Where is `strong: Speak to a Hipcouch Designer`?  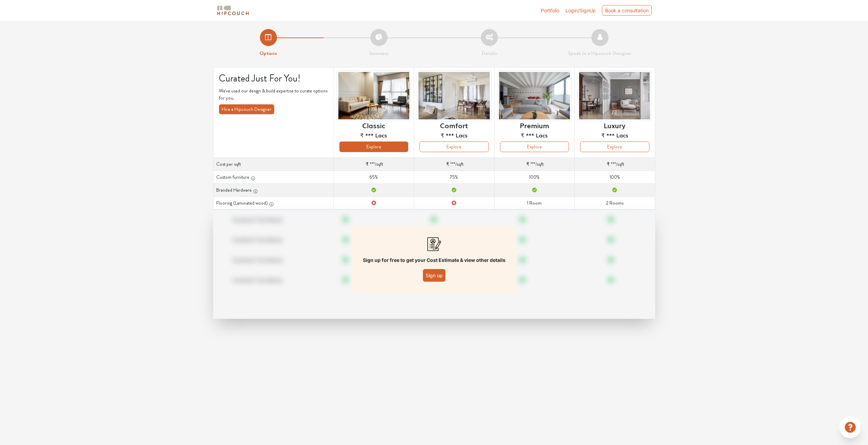 strong: Speak to a Hipcouch Designer is located at coordinates (600, 53).